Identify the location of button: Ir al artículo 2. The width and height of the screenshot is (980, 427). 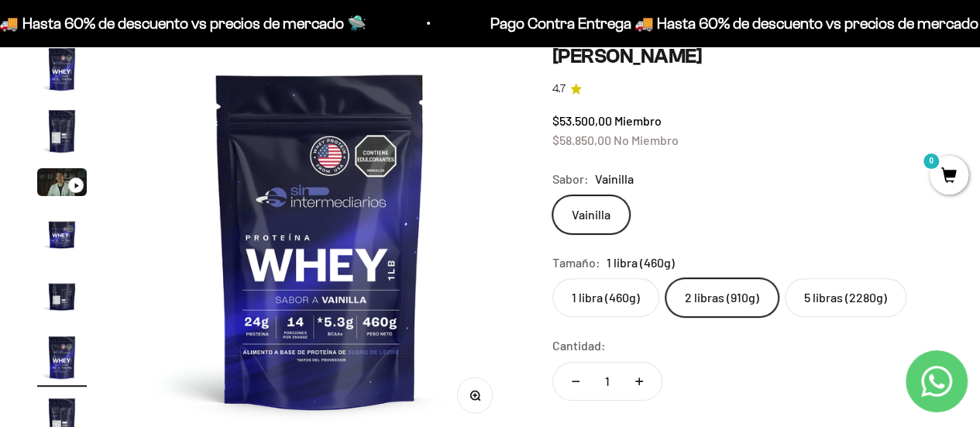
(62, 134).